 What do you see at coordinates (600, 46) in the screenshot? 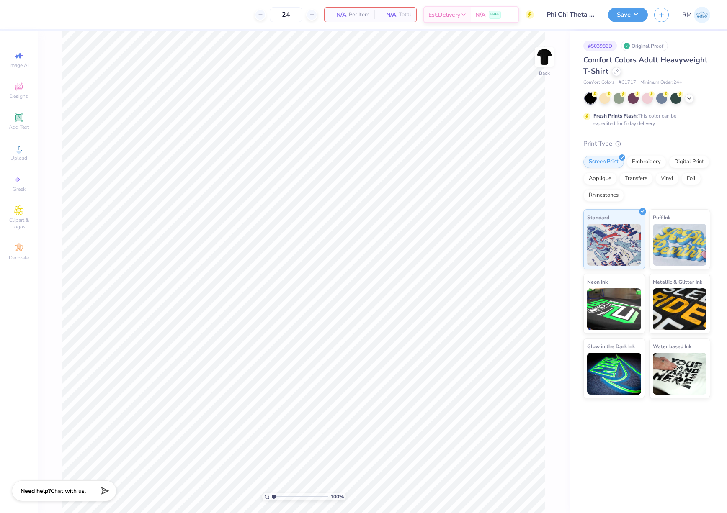
I see `div: # 503986D` at bounding box center [600, 46].